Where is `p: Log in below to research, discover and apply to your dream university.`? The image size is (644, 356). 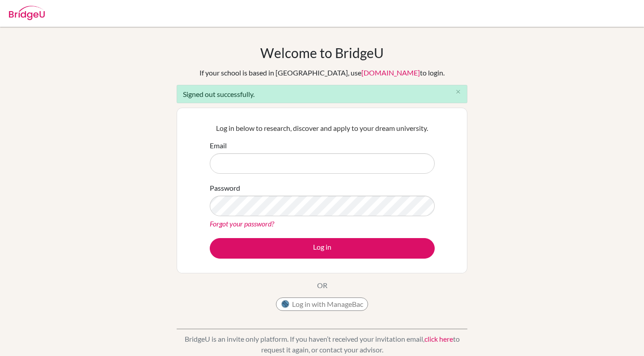 p: Log in below to research, discover and apply to your dream university. is located at coordinates (322, 128).